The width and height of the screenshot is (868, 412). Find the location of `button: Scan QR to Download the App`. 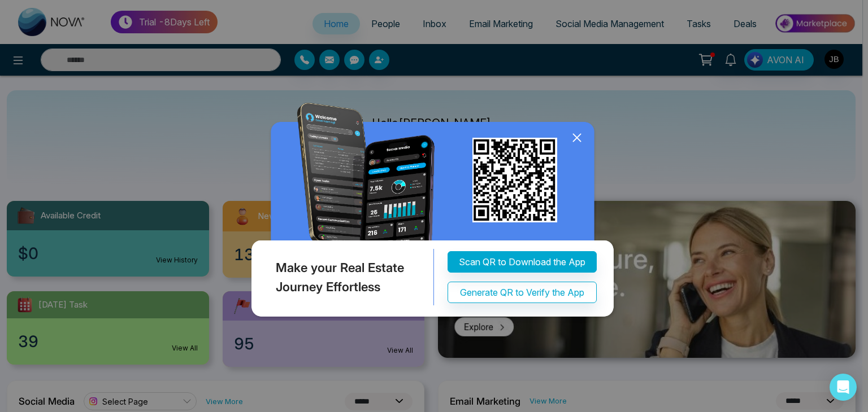

button: Scan QR to Download the App is located at coordinates (522, 263).